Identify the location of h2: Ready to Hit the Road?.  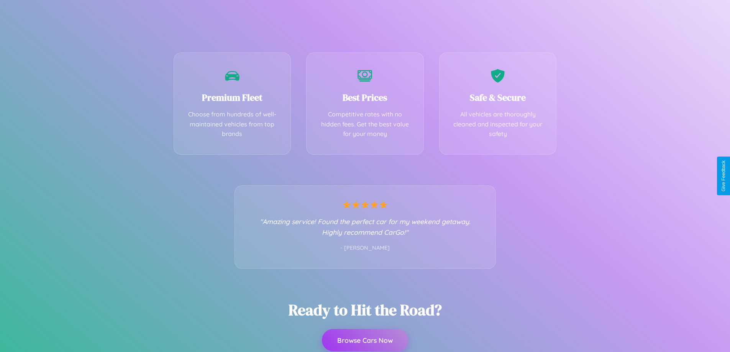
(365, 310).